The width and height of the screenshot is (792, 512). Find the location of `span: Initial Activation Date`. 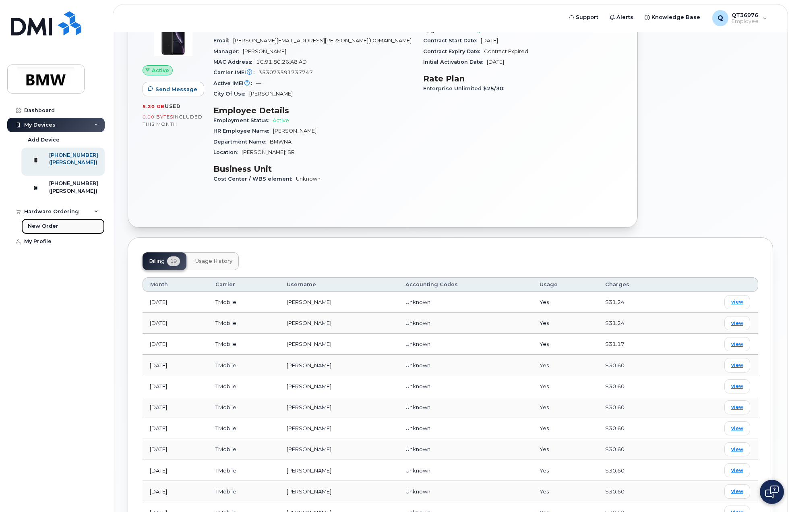

span: Initial Activation Date is located at coordinates (455, 62).